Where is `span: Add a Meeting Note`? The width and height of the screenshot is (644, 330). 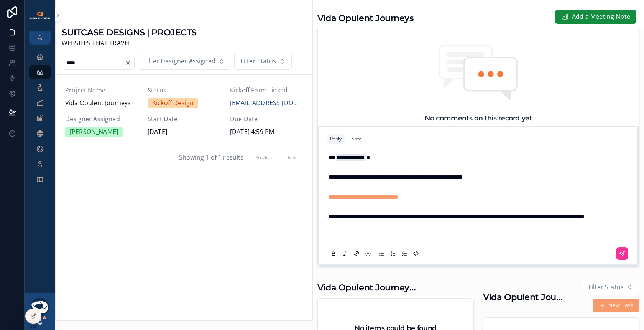
span: Add a Meeting Note is located at coordinates (601, 17).